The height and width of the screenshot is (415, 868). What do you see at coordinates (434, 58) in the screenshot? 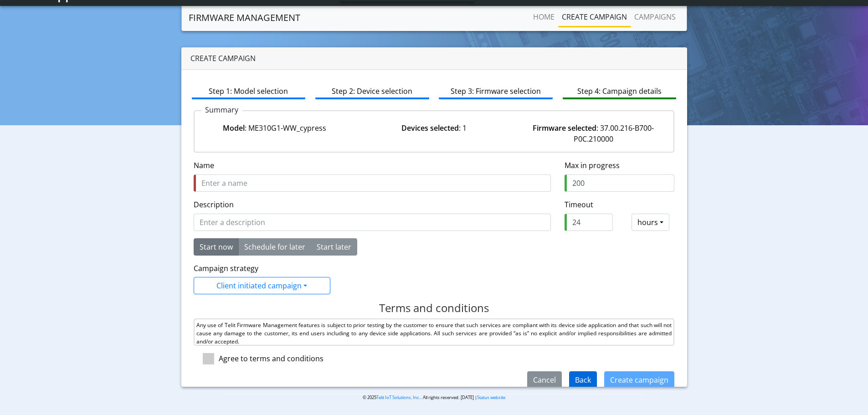
I see `div: Create campaign` at bounding box center [434, 58].